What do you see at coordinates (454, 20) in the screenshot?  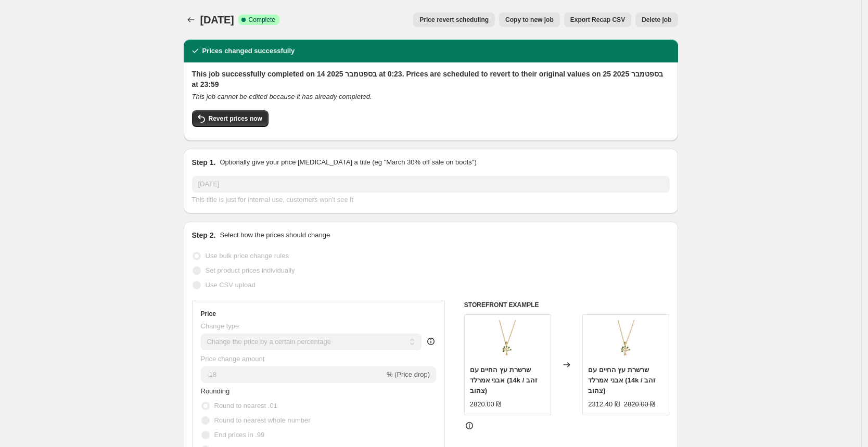 I see `button: Price revert scheduling` at bounding box center [454, 20].